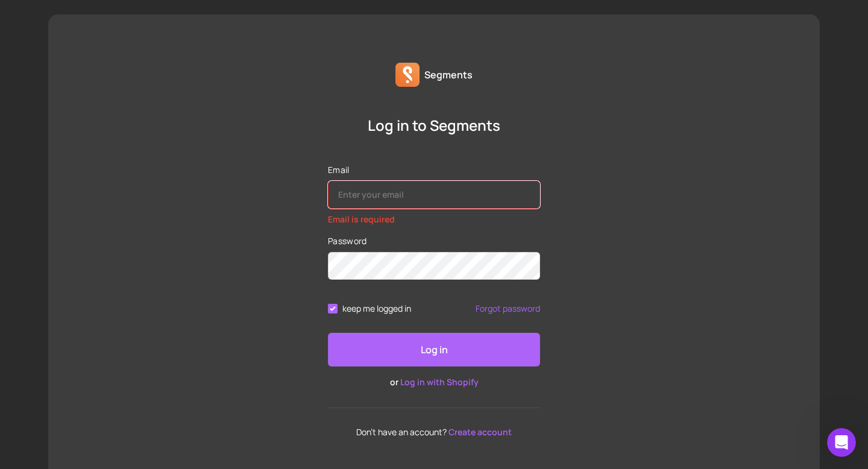 This screenshot has width=868, height=469. Describe the element at coordinates (434, 350) in the screenshot. I see `button: Log in` at that location.